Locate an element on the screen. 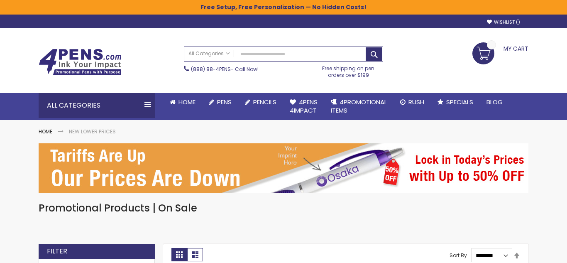  label: Sort By is located at coordinates (458, 255).